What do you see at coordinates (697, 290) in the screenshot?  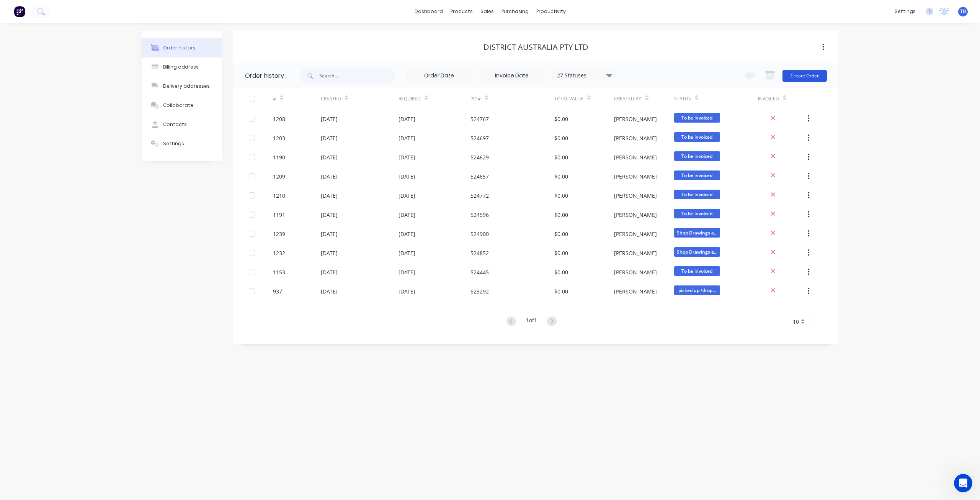 I see `span: picked up /drop...` at bounding box center [697, 290].